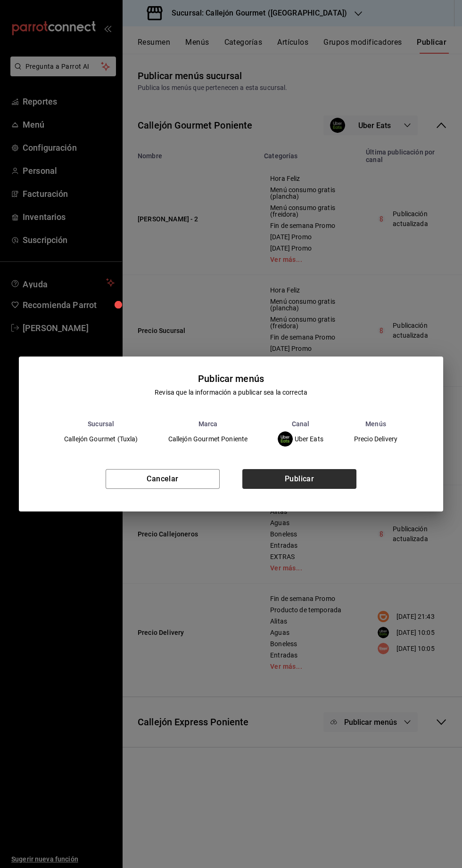 This screenshot has height=868, width=462. Describe the element at coordinates (231, 378) in the screenshot. I see `div: Publicar menús` at that location.